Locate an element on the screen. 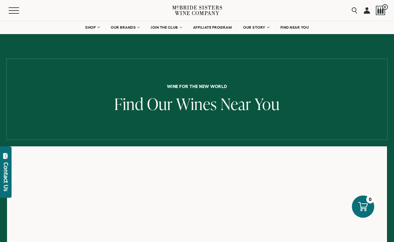  a: SHOP is located at coordinates (92, 27).